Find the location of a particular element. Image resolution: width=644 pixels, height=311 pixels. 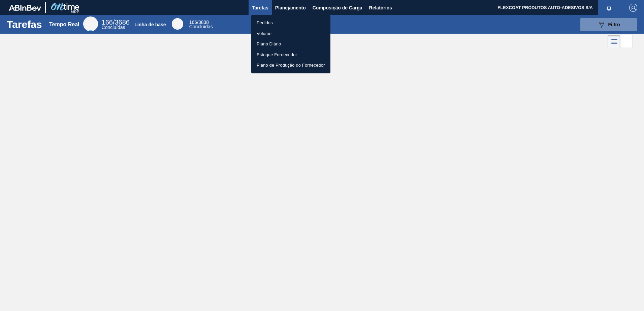

li: Plano de Produção do Fornecedor is located at coordinates (291, 66).